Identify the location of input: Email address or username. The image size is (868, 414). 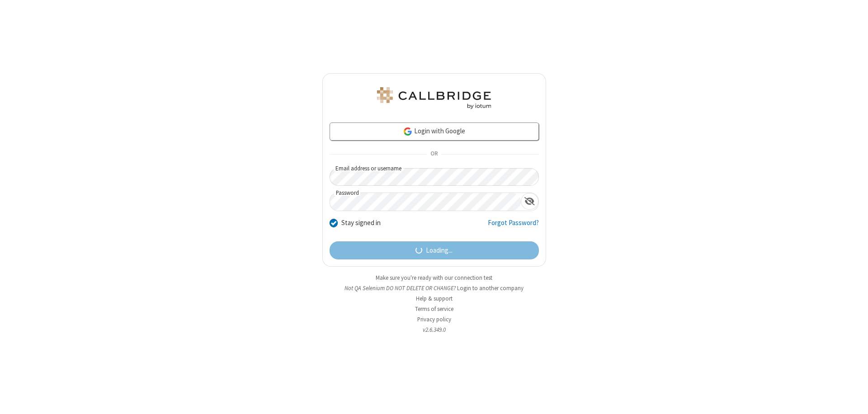
(434, 176).